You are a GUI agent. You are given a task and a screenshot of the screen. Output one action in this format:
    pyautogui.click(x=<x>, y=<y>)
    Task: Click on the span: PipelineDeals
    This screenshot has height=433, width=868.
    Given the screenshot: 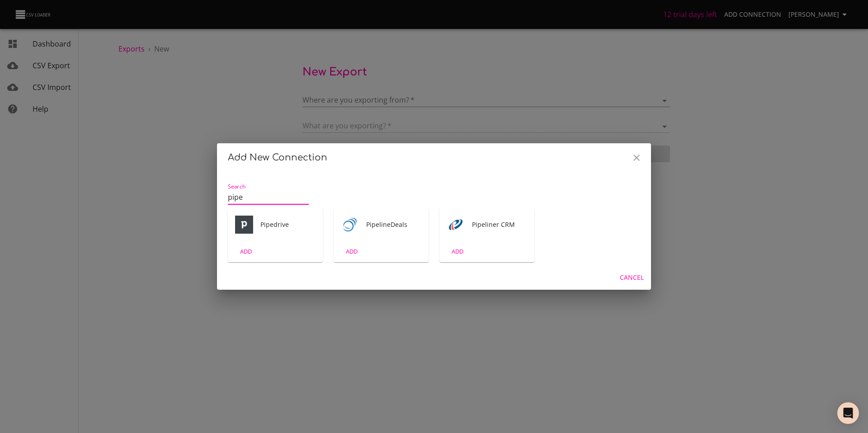 What is the action you would take?
    pyautogui.click(x=393, y=224)
    